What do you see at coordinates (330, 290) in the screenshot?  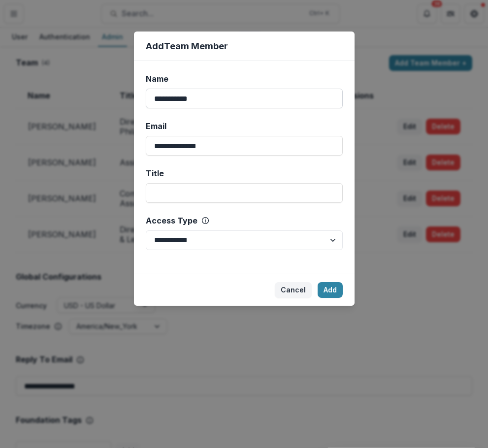 I see `button: Add` at bounding box center [330, 290].